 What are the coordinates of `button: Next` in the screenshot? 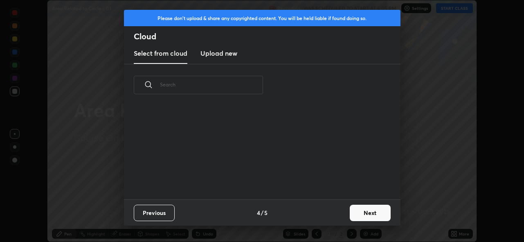 It's located at (370, 213).